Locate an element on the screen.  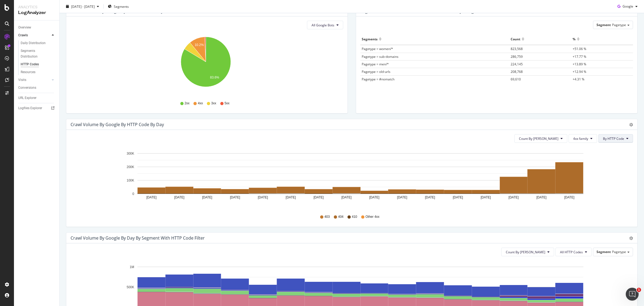
button: By HTTP Code is located at coordinates (615, 139).